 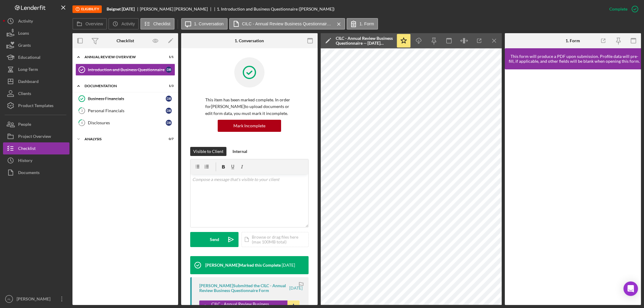 What do you see at coordinates (37, 58) in the screenshot?
I see `button: Educational` at bounding box center [37, 58].